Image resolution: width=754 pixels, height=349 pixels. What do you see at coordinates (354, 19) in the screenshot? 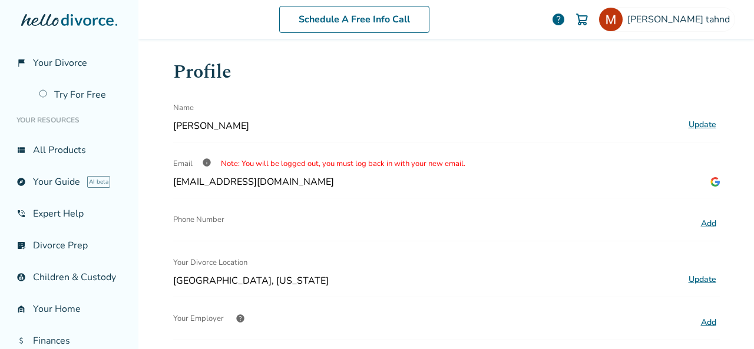
I see `a: Schedule A Free Info Call` at bounding box center [354, 19].